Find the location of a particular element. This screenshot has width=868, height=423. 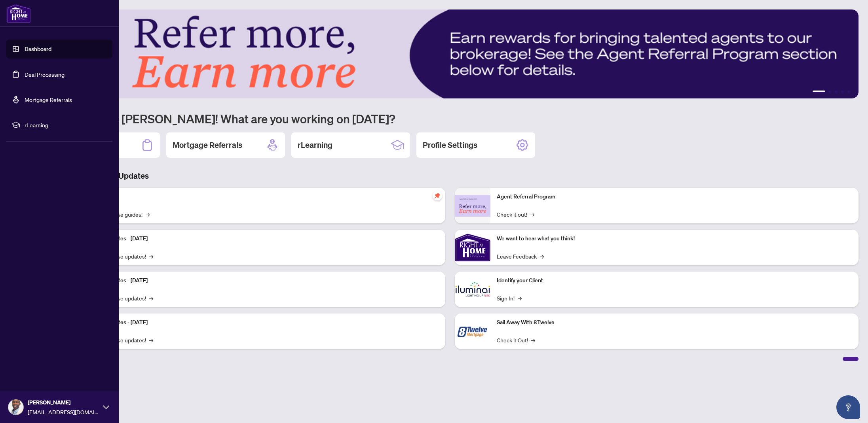

img: logo is located at coordinates (19, 14).